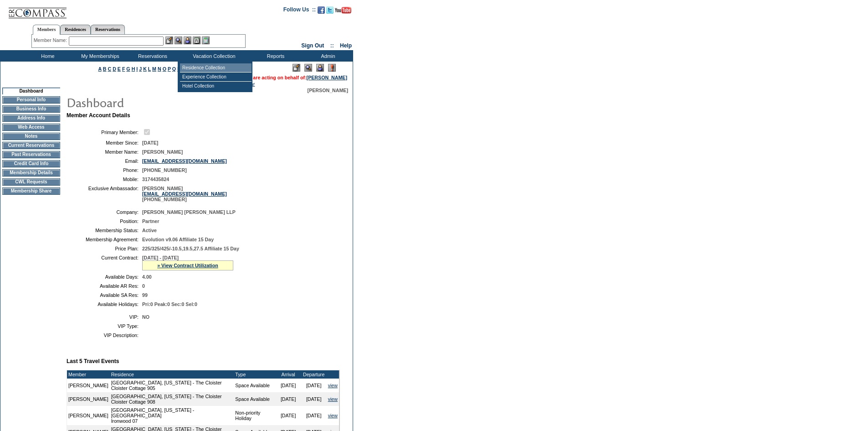  What do you see at coordinates (99, 56) in the screenshot?
I see `td: My Memberships` at bounding box center [99, 56].